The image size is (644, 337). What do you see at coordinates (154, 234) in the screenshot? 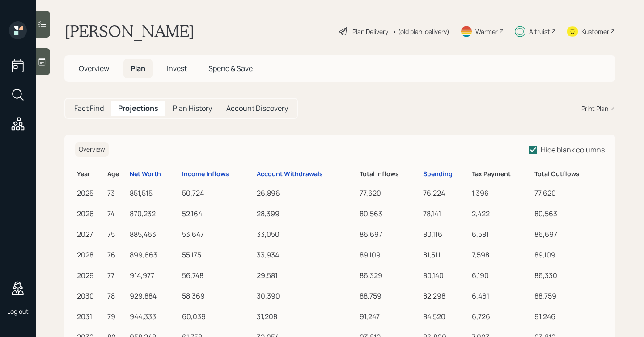
I see `div: 885,463` at bounding box center [154, 234].